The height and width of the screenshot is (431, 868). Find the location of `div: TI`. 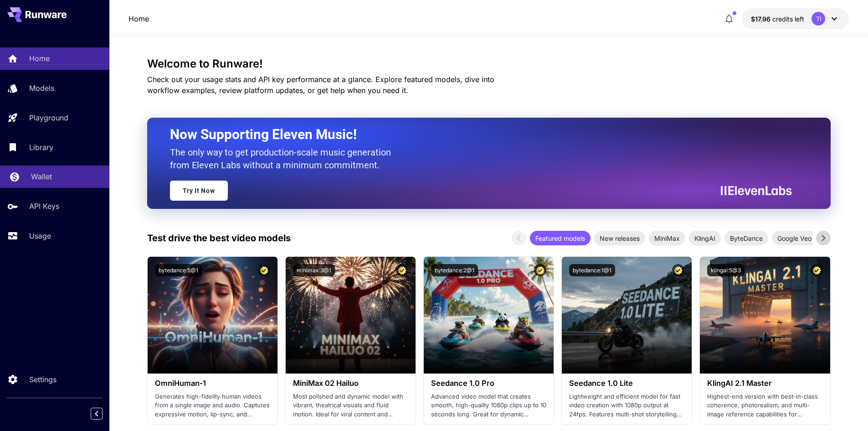

div: TI is located at coordinates (818, 19).